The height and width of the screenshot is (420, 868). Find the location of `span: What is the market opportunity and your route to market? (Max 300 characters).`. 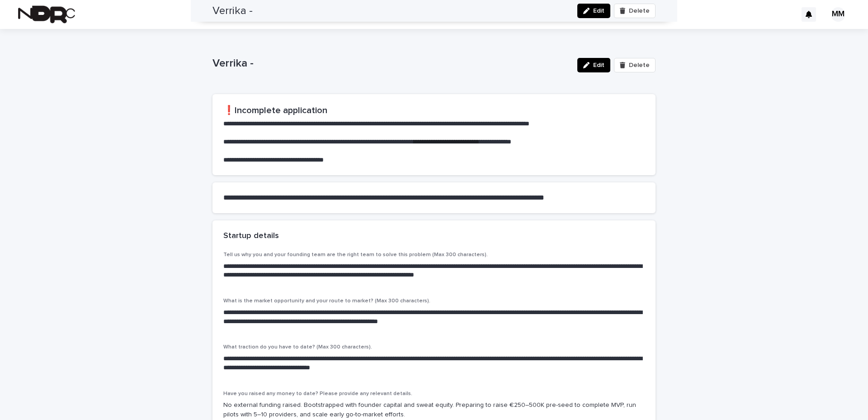

span: What is the market opportunity and your route to market? (Max 300 characters). is located at coordinates (327, 301).